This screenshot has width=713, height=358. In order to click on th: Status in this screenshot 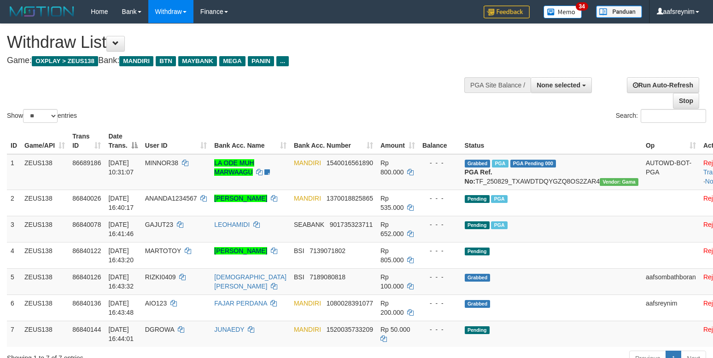, I will do `click(551, 141)`.